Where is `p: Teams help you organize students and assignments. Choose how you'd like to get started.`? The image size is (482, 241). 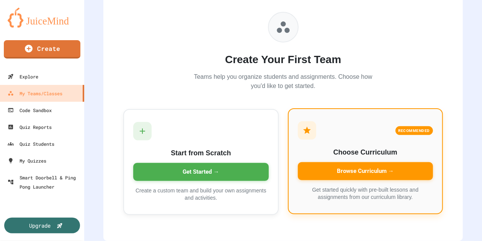
p: Teams help you organize students and assignments. Choose how you'd like to get started. is located at coordinates (283, 82).